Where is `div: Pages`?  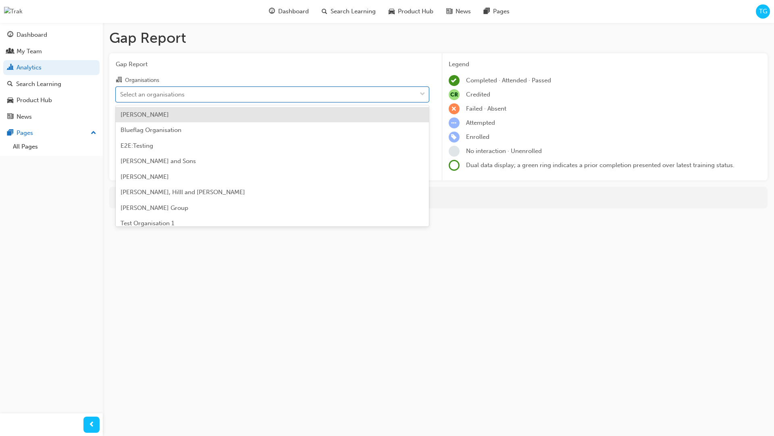
div: Pages is located at coordinates (25, 133).